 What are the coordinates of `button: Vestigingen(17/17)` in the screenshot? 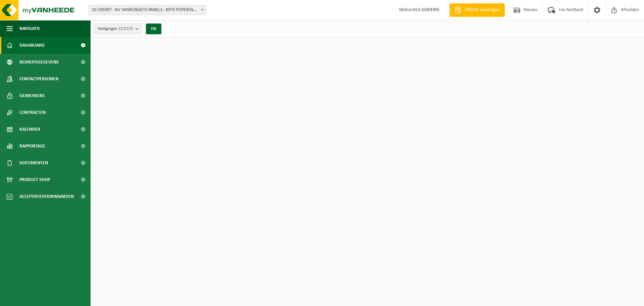 It's located at (118, 28).